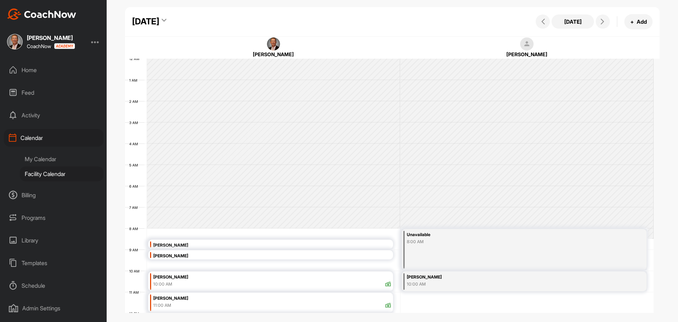 This screenshot has height=322, width=678. What do you see at coordinates (503, 242) in the screenshot?
I see `div: 8:00 AM` at bounding box center [503, 242].